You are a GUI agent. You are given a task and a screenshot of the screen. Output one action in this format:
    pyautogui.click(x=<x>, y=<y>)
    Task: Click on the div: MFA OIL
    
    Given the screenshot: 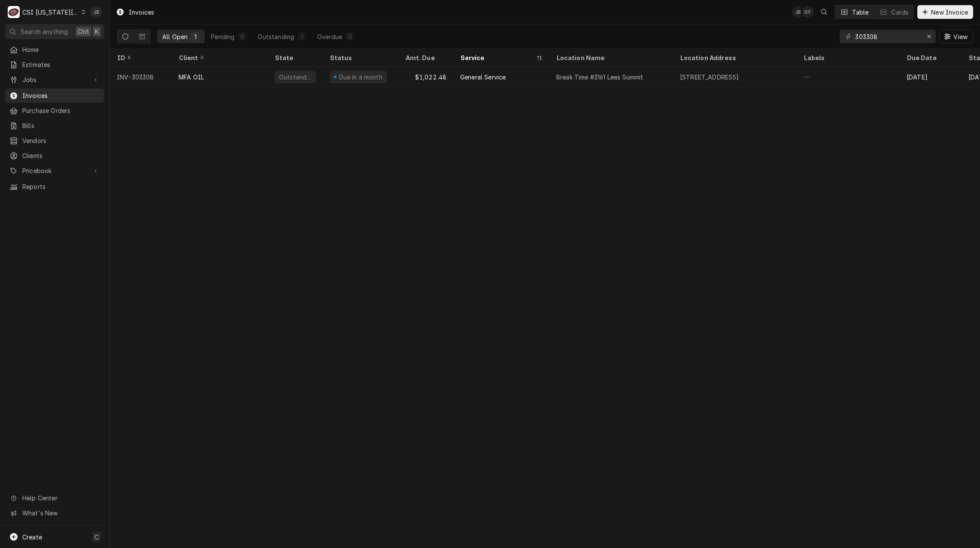 What is the action you would take?
    pyautogui.click(x=191, y=77)
    